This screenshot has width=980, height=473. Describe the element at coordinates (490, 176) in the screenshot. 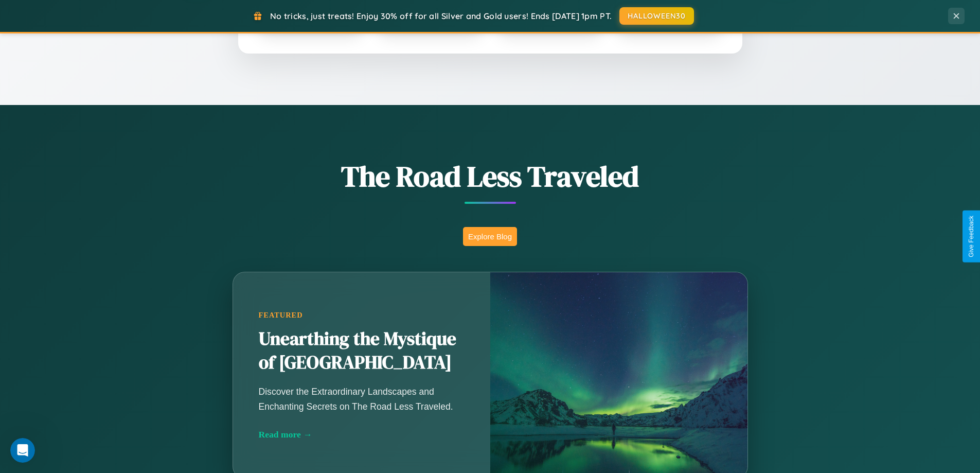

I see `h1: The Road Less Traveled` at that location.